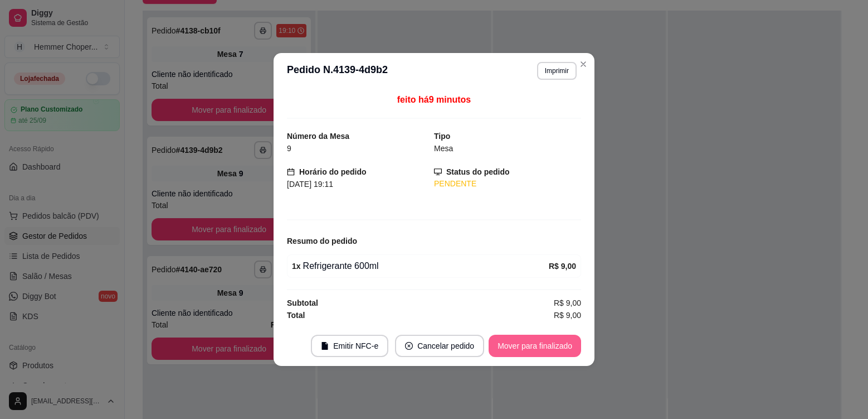 The image size is (868, 419). Describe the element at coordinates (318, 136) in the screenshot. I see `strong: Número da Mesa` at that location.